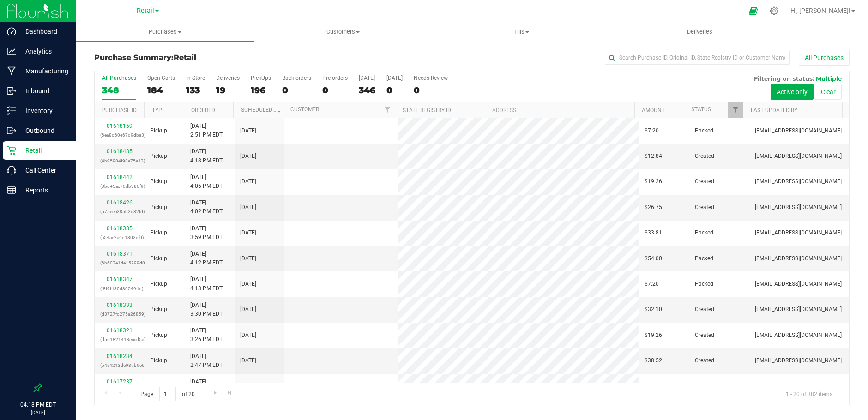 The width and height of the screenshot is (868, 420). Describe the element at coordinates (120, 254) in the screenshot. I see `a: 01618371` at that location.